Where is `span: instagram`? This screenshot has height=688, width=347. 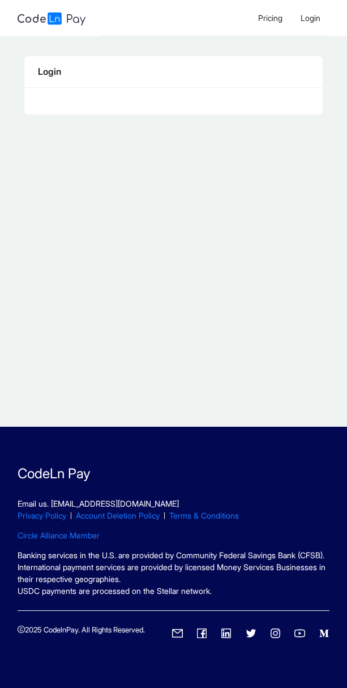 span: instagram is located at coordinates (275, 633).